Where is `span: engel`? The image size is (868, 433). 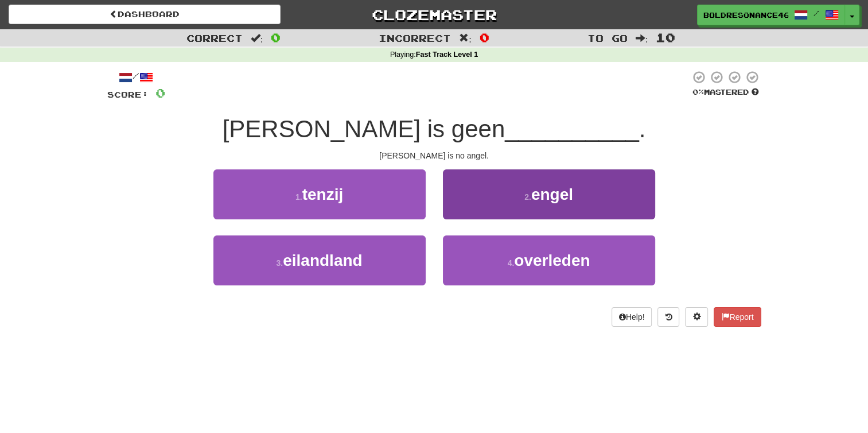
span: engel is located at coordinates (552, 194).